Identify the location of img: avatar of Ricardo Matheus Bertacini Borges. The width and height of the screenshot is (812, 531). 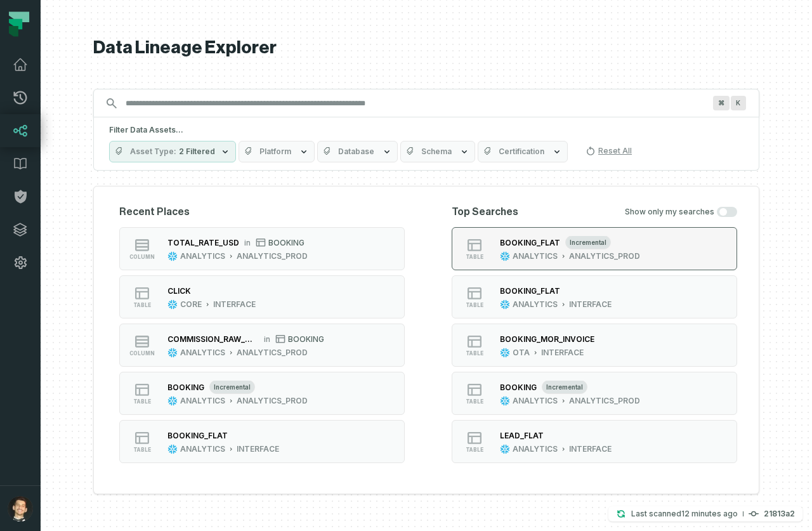
(20, 509).